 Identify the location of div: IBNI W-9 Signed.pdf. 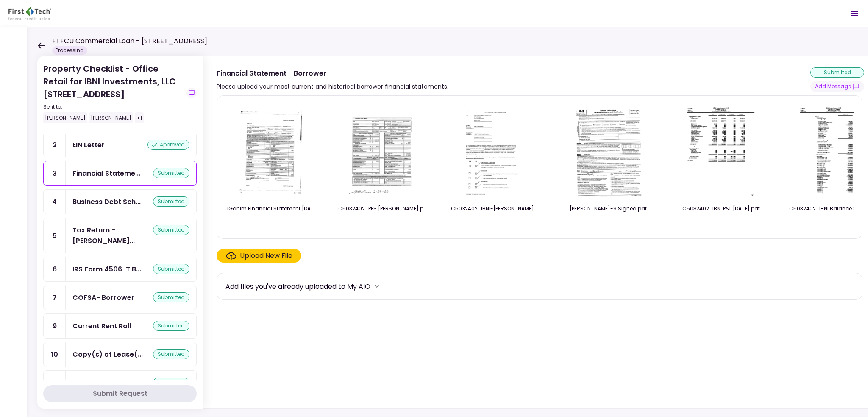
(608, 209).